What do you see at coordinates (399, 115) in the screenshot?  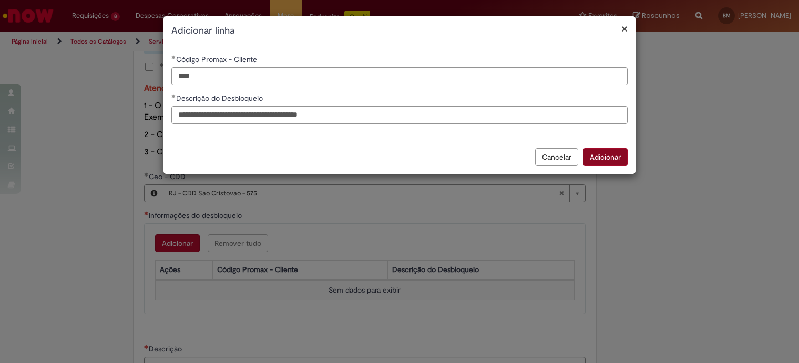 I see `input: Descrição do Desbloqueio` at bounding box center [399, 115].